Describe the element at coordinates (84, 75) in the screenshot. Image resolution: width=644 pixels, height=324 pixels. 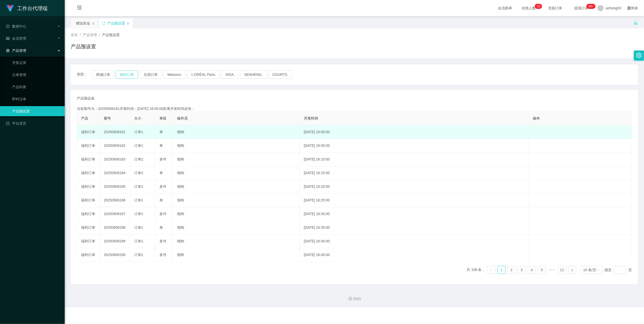
I see `span: 类型：` at that location.